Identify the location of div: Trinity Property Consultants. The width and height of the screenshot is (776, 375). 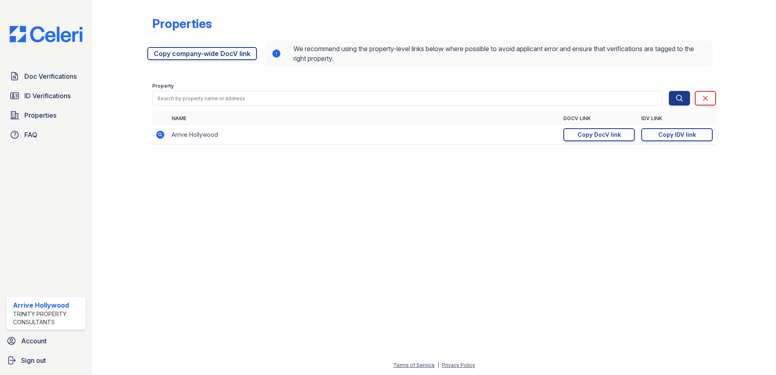
(47, 318).